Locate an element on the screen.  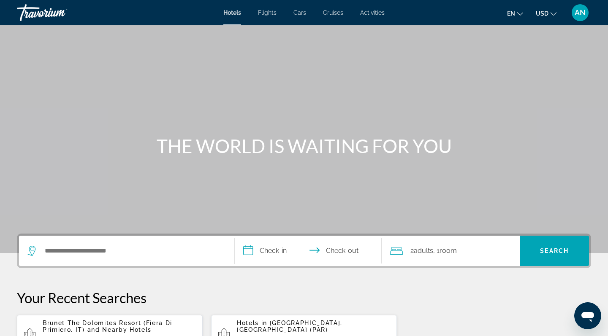
a: Cruises is located at coordinates (333, 13).